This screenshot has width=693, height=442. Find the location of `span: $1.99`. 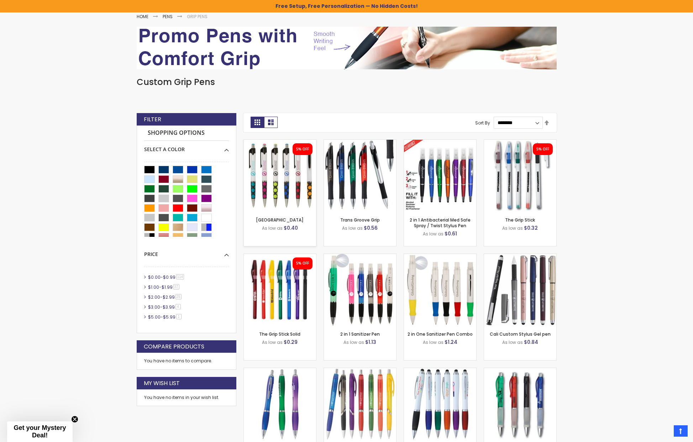

span: $1.99 is located at coordinates (167, 287).